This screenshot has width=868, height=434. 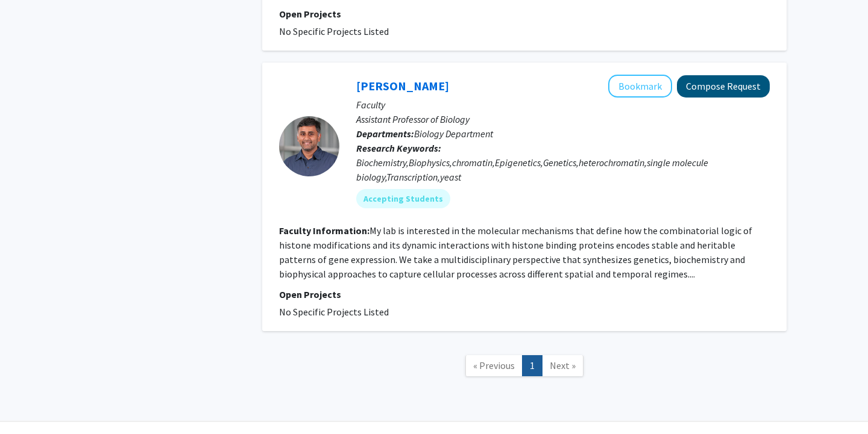 I want to click on a: Next Page, so click(x=562, y=365).